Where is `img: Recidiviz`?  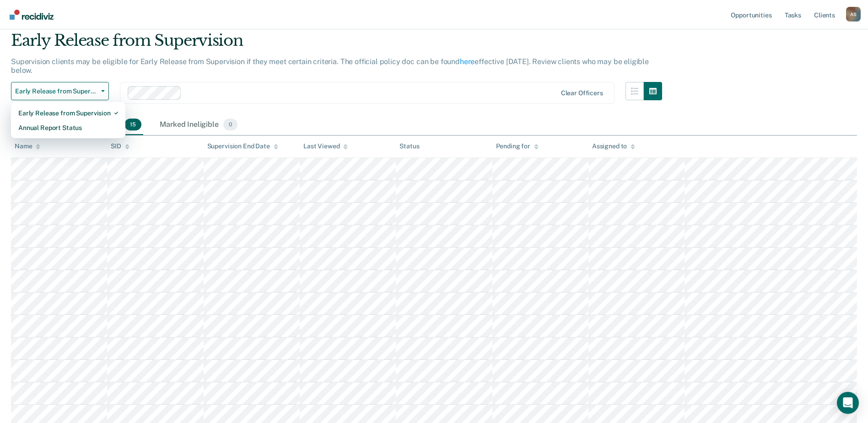 img: Recidiviz is located at coordinates (32, 15).